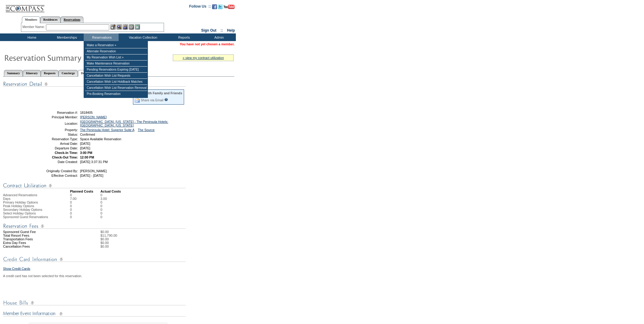 The width and height of the screenshot is (644, 324). Describe the element at coordinates (95, 260) in the screenshot. I see `img: Credit Card Information` at that location.